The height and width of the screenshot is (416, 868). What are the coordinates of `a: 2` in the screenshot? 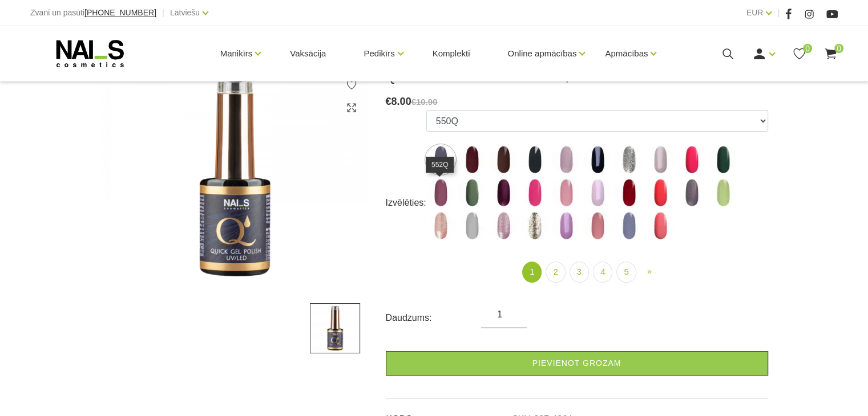 It's located at (555, 272).